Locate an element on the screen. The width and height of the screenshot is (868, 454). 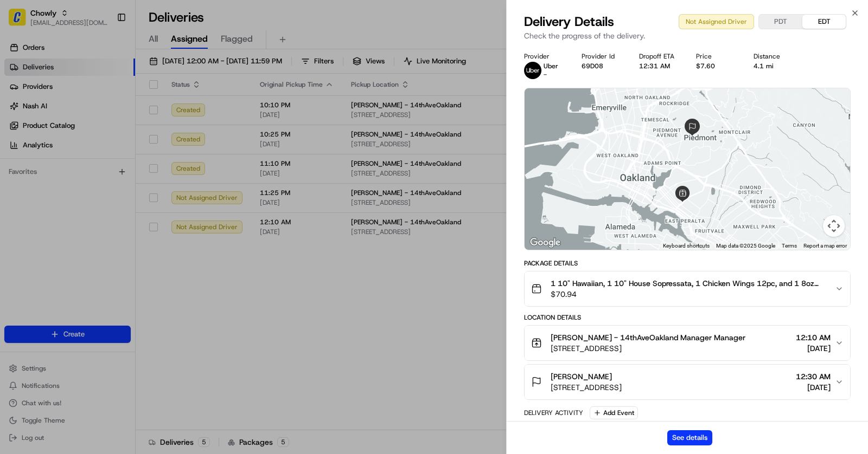
div: Past conversations is located at coordinates (42, 144).